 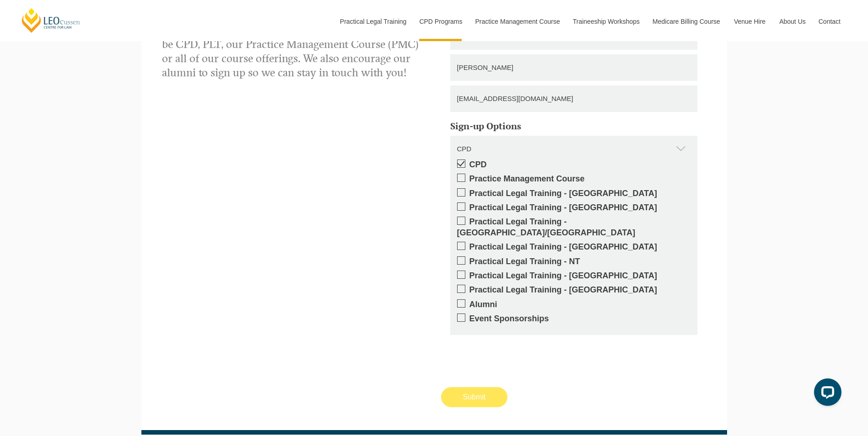 What do you see at coordinates (574, 149) in the screenshot?
I see `div: CPD` at bounding box center [574, 149].